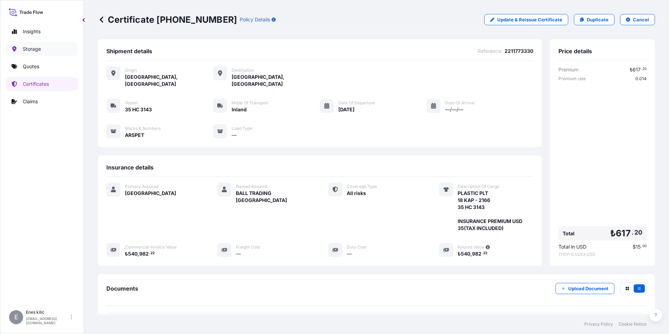  What do you see at coordinates (471, 247) in the screenshot?
I see `span: Insured Value` at bounding box center [471, 247].